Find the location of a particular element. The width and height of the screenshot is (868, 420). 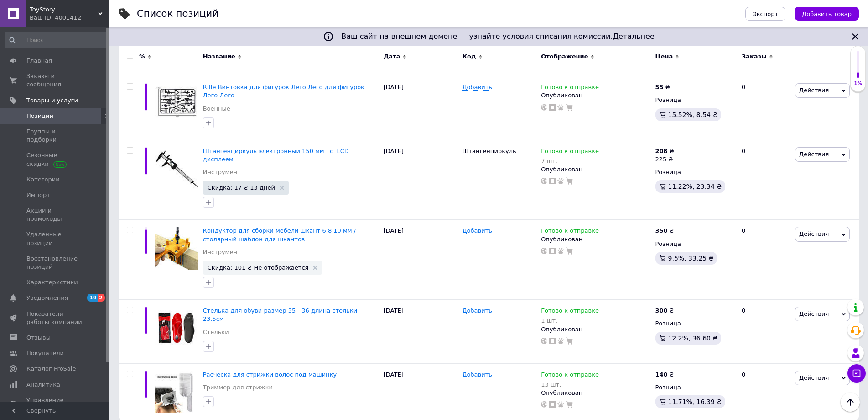

span: Покупатели is located at coordinates (45, 353).